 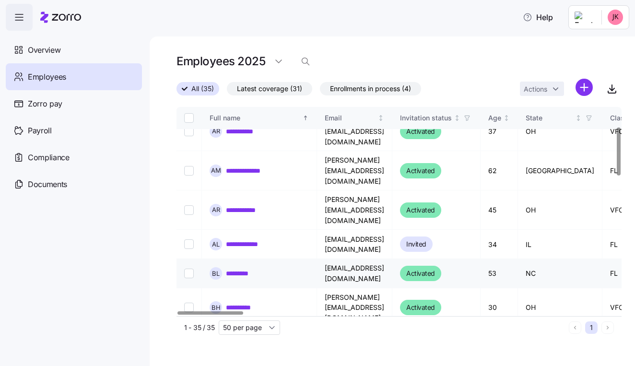 What do you see at coordinates (499, 171) in the screenshot?
I see `td: 62` at bounding box center [499, 171].